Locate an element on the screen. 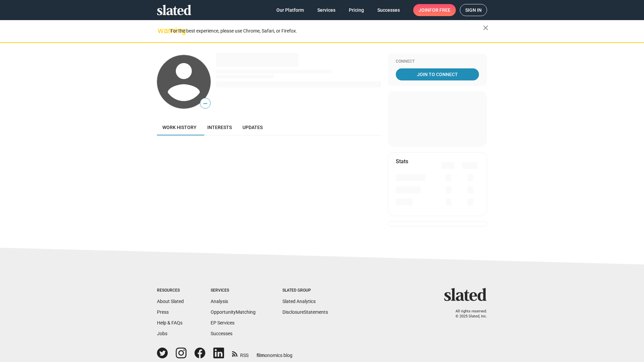  span: for free is located at coordinates (439, 10).